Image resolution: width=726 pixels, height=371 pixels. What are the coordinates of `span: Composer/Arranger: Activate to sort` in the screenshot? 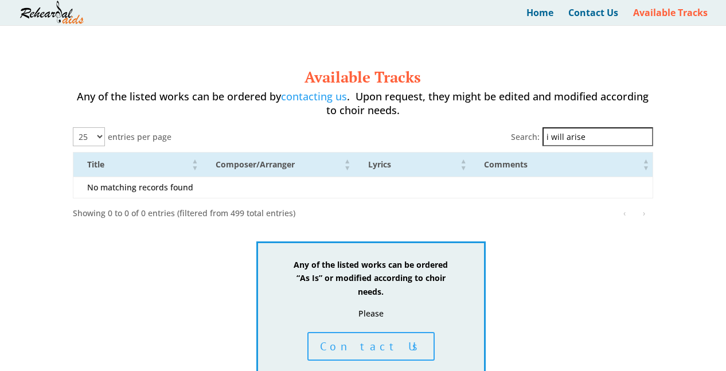 It's located at (348, 165).